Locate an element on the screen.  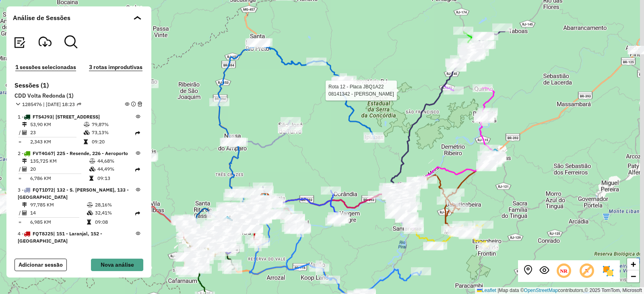
td: 09:20 is located at coordinates (113, 142).